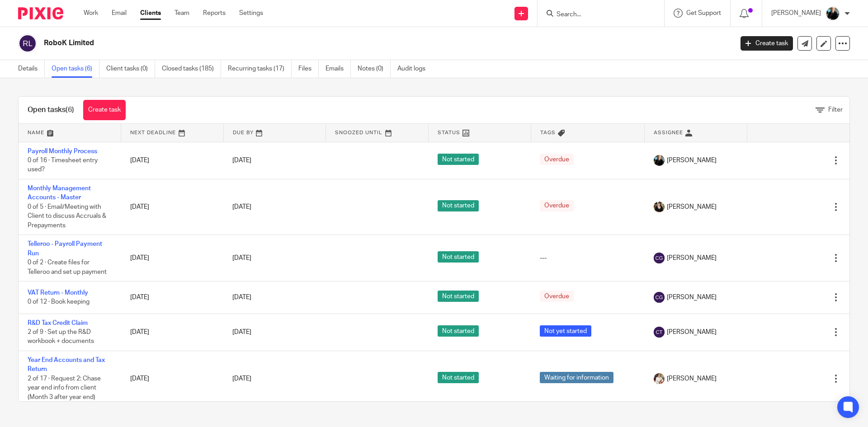 This screenshot has height=427, width=868. I want to click on span: Get Support, so click(704, 13).